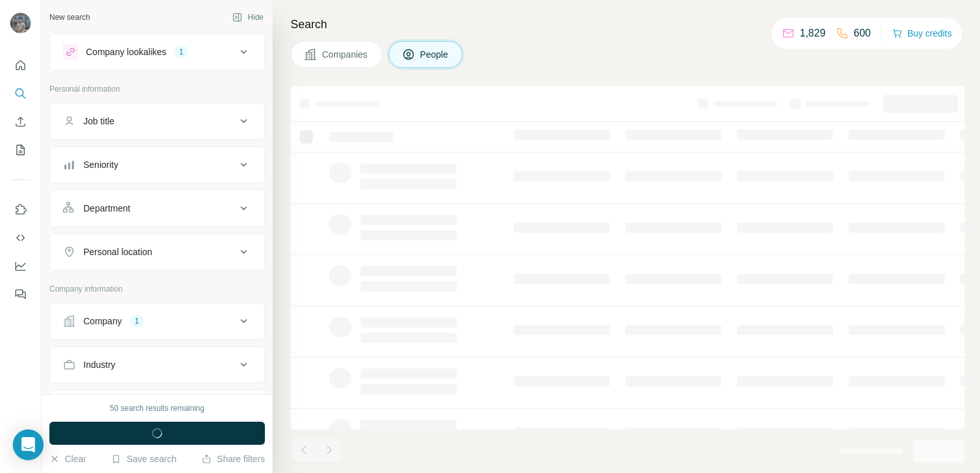  Describe the element at coordinates (100, 165) in the screenshot. I see `div: Seniority` at that location.